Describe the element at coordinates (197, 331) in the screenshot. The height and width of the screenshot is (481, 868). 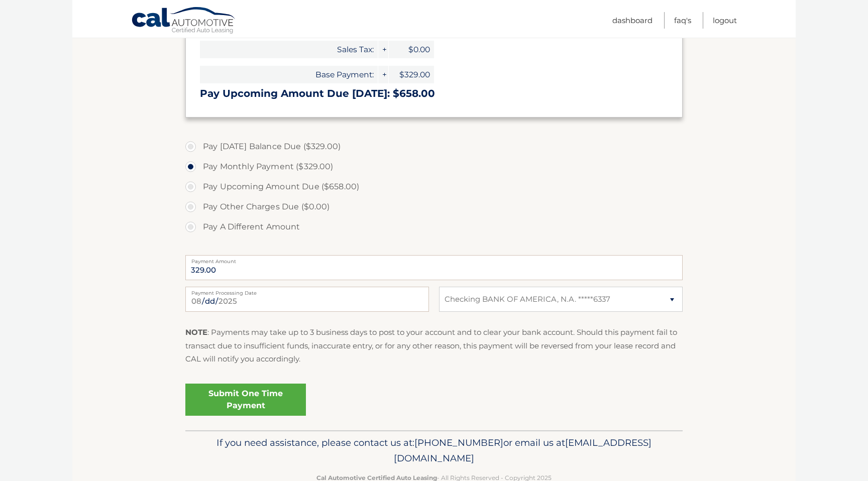
I see `strong: NOTE` at that location.